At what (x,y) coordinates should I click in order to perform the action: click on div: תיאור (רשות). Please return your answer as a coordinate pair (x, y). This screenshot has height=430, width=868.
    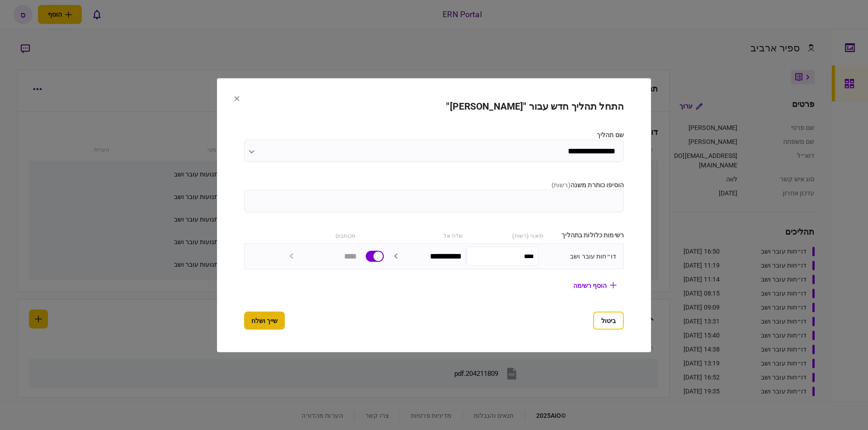
    Looking at the image, I should click on (506, 235).